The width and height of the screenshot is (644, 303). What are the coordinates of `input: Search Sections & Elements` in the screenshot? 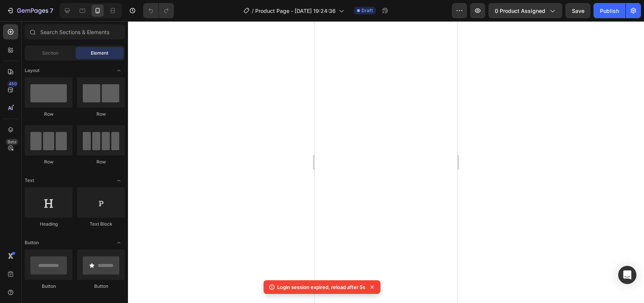 It's located at (75, 32).